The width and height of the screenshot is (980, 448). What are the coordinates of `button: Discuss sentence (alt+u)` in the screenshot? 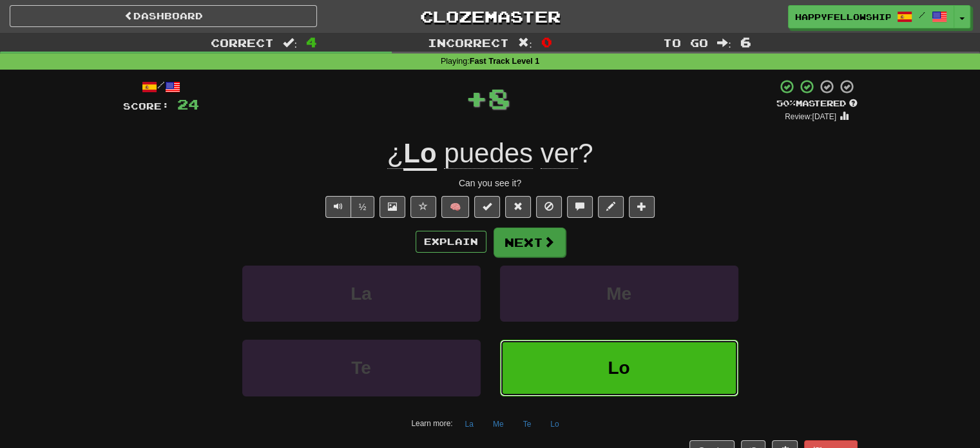 It's located at (580, 207).